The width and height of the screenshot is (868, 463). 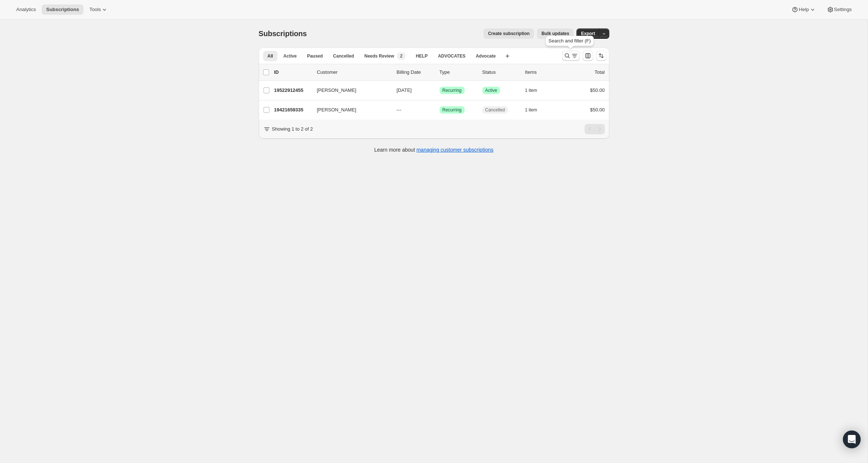 What do you see at coordinates (509, 34) in the screenshot?
I see `span: Create subscription` at bounding box center [509, 34].